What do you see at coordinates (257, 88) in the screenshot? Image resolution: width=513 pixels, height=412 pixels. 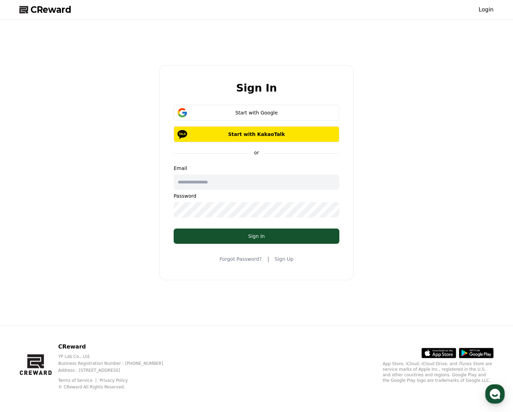 I see `h2: Sign In` at bounding box center [257, 88].